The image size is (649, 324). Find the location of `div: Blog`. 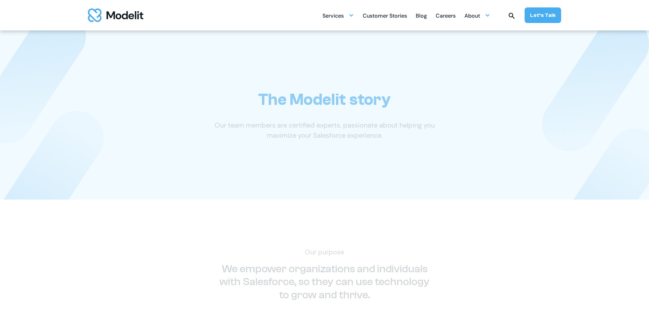

div: Blog is located at coordinates (421, 16).